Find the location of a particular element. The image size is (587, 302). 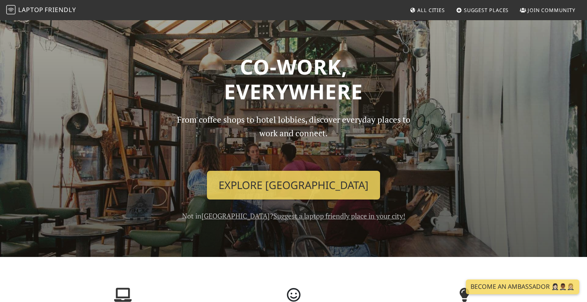

span: Friendly is located at coordinates (60, 10).